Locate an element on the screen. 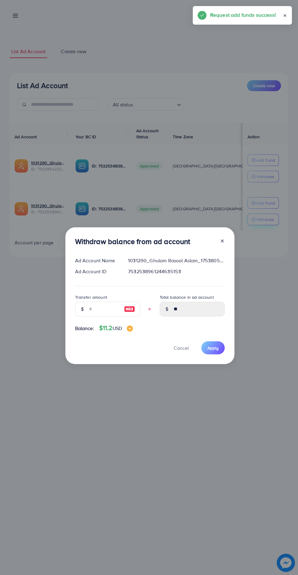 The image size is (298, 575). label: Total balance in ad account is located at coordinates (187, 297).